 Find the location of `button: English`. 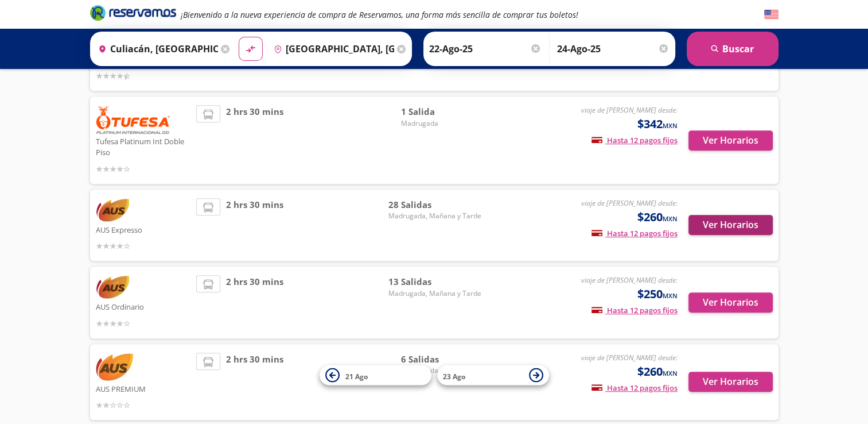

button: English is located at coordinates (771, 14).